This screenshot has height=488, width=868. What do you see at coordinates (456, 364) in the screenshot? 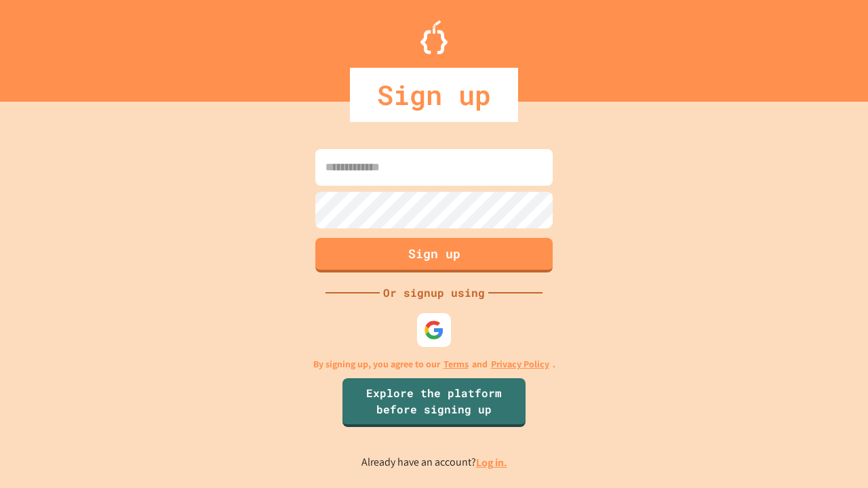
I see `a: Terms` at bounding box center [456, 364].